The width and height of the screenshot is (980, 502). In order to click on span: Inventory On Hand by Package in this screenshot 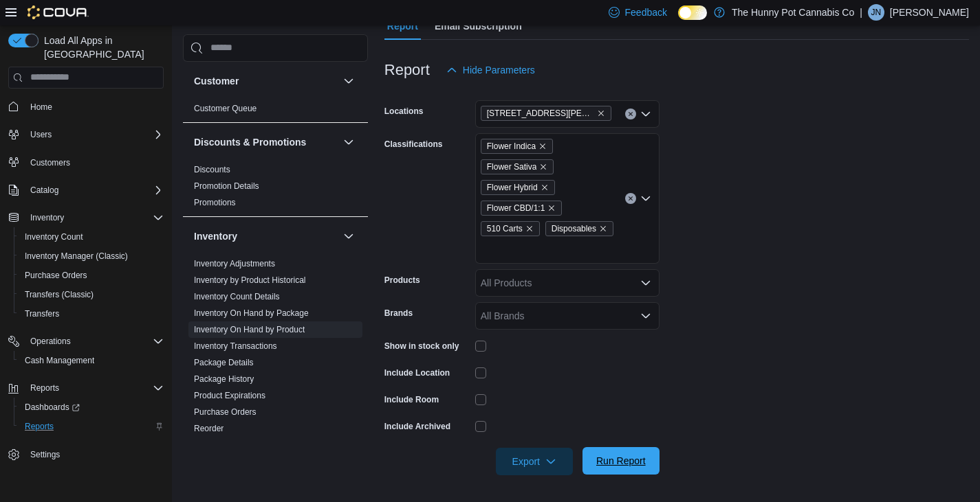, I will do `click(251, 313)`.